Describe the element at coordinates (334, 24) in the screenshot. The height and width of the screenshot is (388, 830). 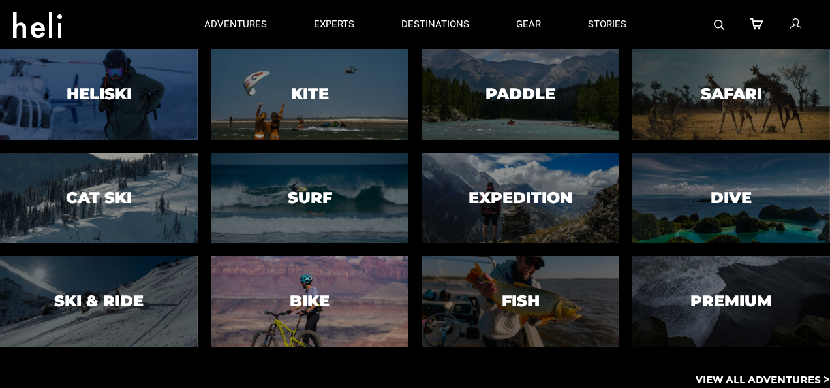
I see `p: experts` at that location.